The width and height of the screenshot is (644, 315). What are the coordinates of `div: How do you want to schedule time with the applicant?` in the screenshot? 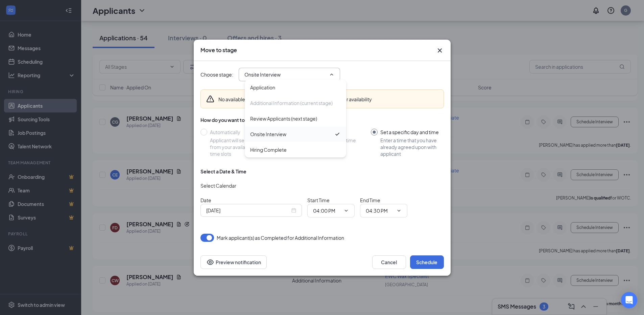 It's located at (322, 120).